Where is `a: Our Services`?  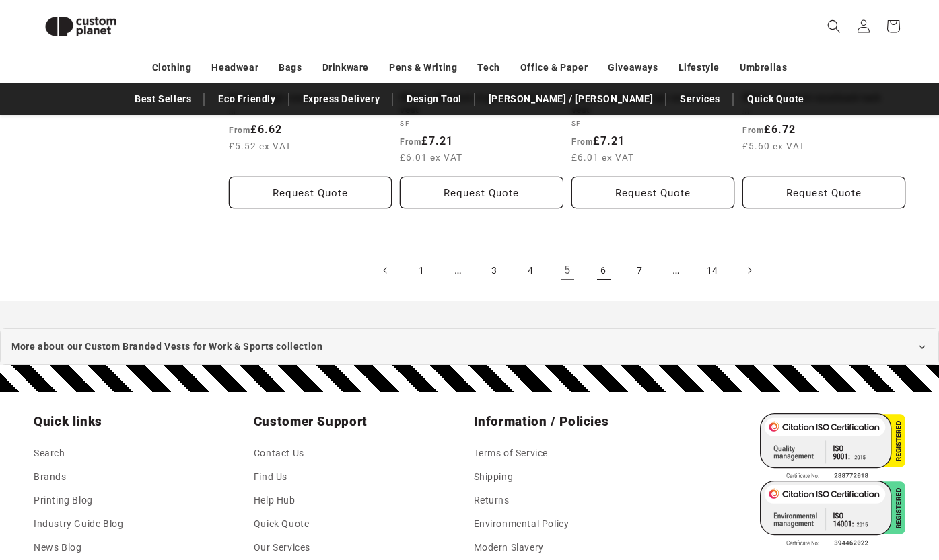
a: Our Services is located at coordinates (282, 547).